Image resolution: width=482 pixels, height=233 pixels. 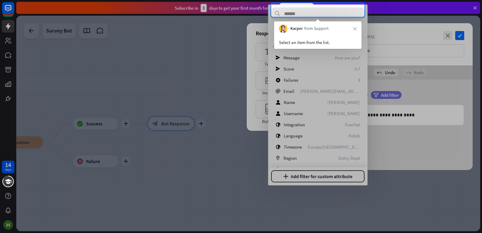 What do you see at coordinates (297, 8) in the screenshot?
I see `div: Subscribe now` at bounding box center [297, 8].